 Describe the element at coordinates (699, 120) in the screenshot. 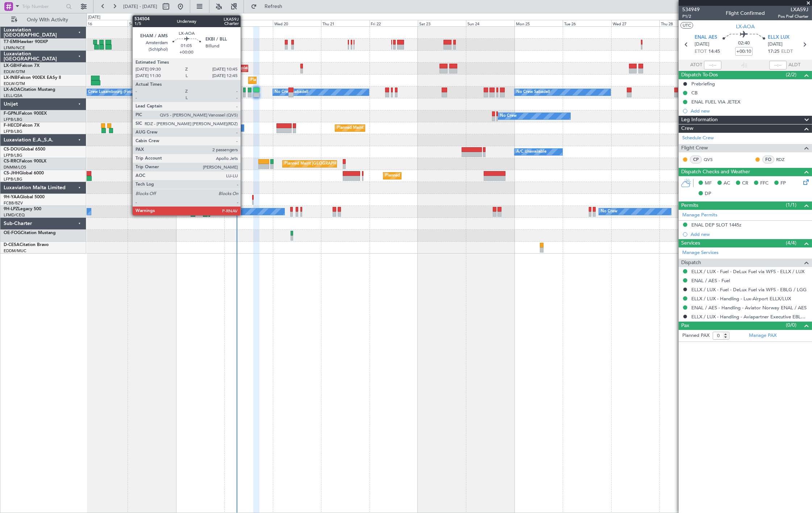

I see `span: Leg Information` at that location.